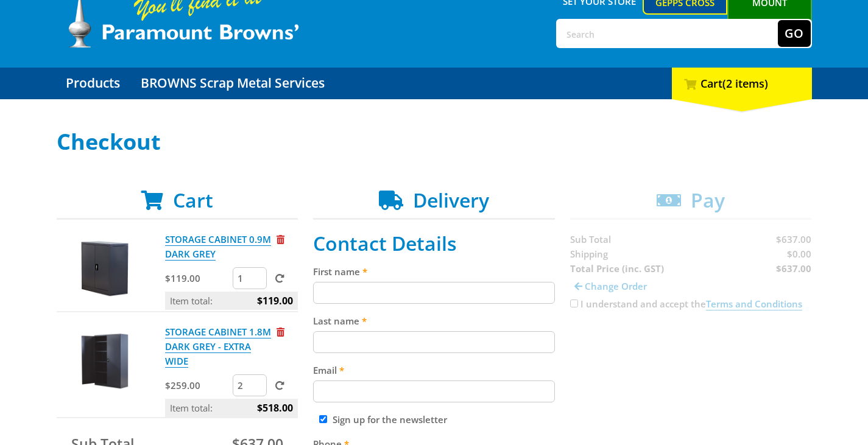 The width and height of the screenshot is (868, 445). What do you see at coordinates (197, 278) in the screenshot?
I see `p: $119.00` at bounding box center [197, 278].